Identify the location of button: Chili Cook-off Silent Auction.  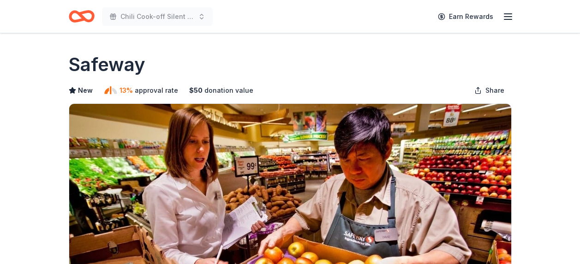
(157, 17).